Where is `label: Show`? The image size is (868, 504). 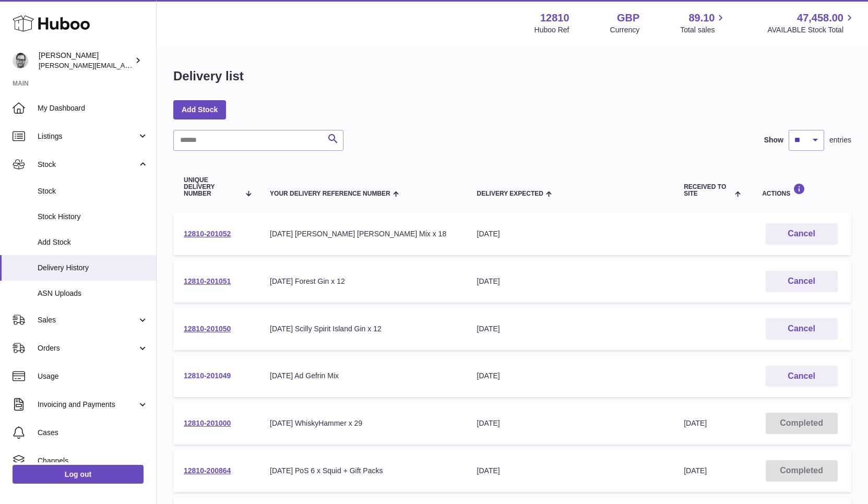 label: Show is located at coordinates (774, 140).